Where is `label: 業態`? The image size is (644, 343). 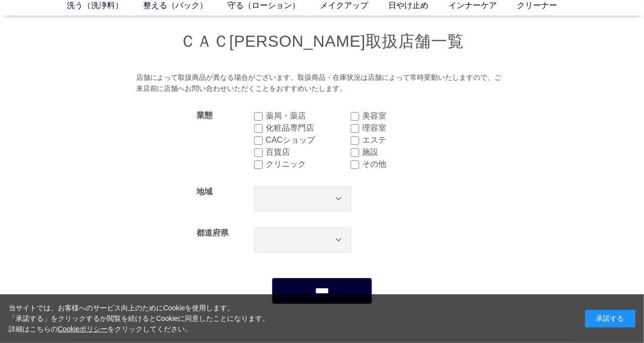 label: 業態 is located at coordinates (205, 115).